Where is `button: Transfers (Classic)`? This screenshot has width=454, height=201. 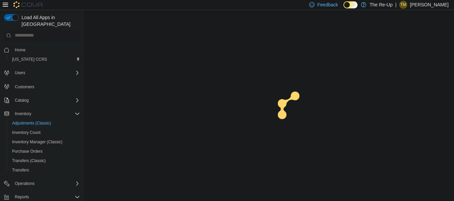
button: Transfers (Classic) is located at coordinates (45, 161).